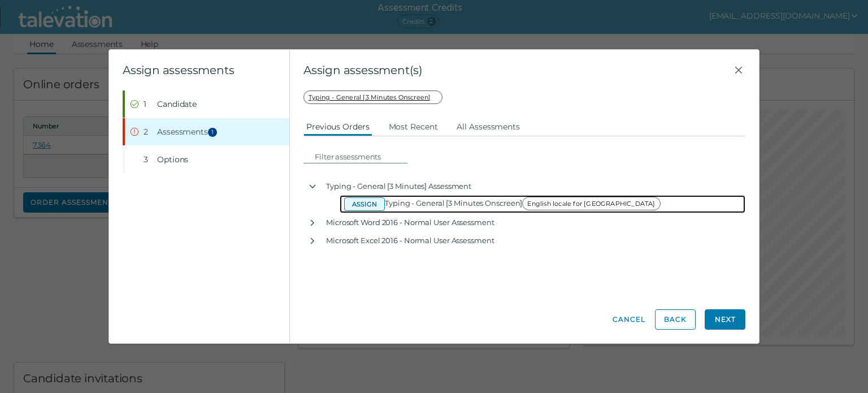 The height and width of the screenshot is (393, 868). What do you see at coordinates (675, 319) in the screenshot?
I see `button: Back` at bounding box center [675, 319].